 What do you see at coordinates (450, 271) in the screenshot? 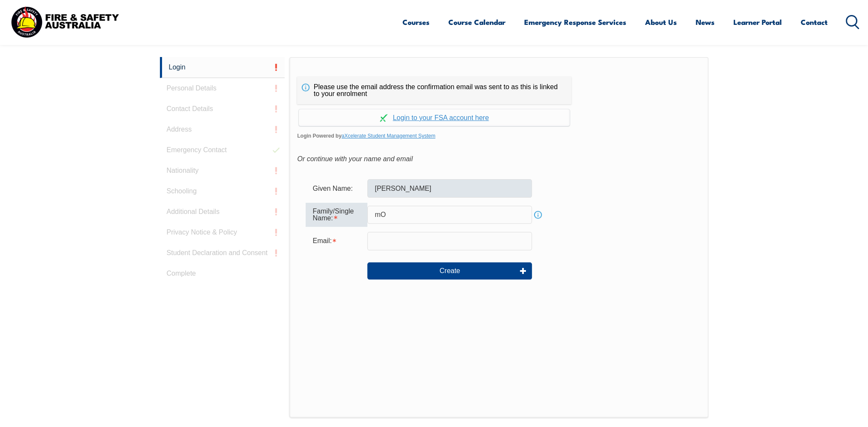
I see `button: Create` at bounding box center [450, 271].